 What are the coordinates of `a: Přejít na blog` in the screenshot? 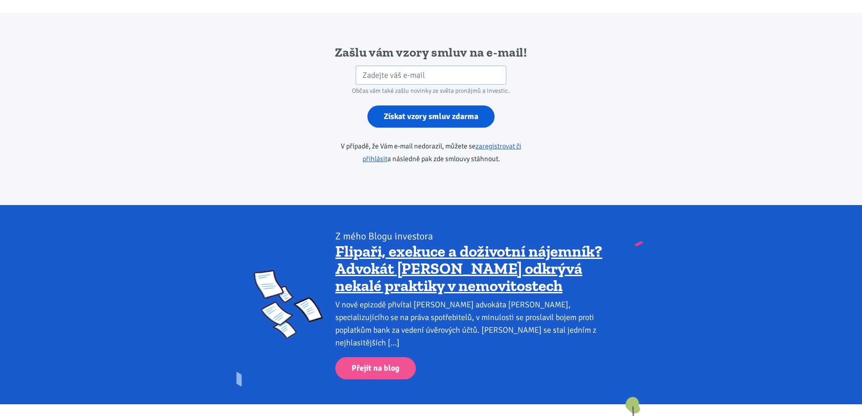 It's located at (375, 368).